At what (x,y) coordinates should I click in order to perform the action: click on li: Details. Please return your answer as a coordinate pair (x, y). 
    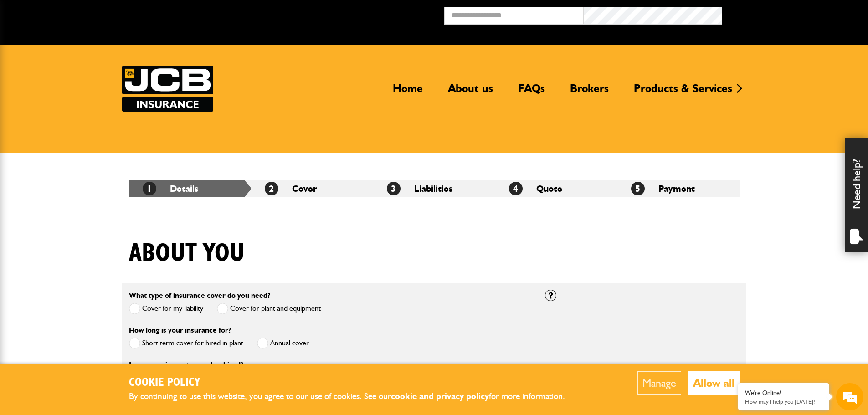
    Looking at the image, I should click on (190, 188).